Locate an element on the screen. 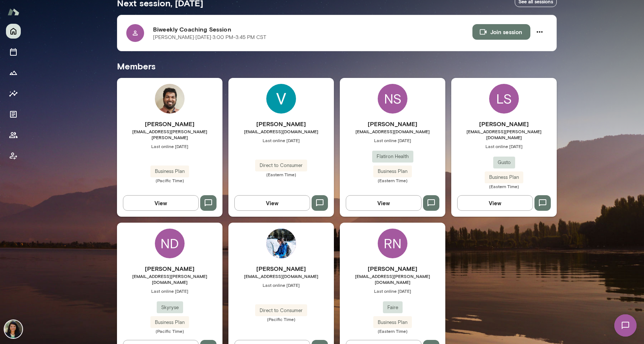  span: Gusto is located at coordinates (504, 163).